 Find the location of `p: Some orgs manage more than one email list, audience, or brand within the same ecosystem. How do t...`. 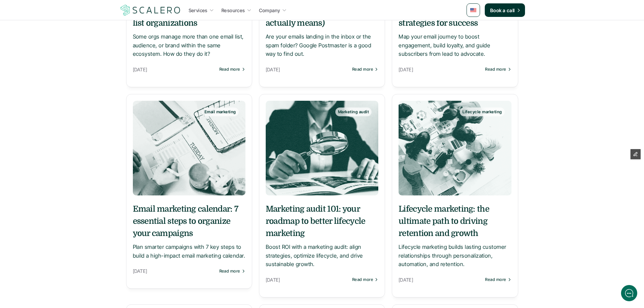

p: Some orgs manage more than one email list, audience, or brand within the same ecosystem. How do t... is located at coordinates (189, 45).